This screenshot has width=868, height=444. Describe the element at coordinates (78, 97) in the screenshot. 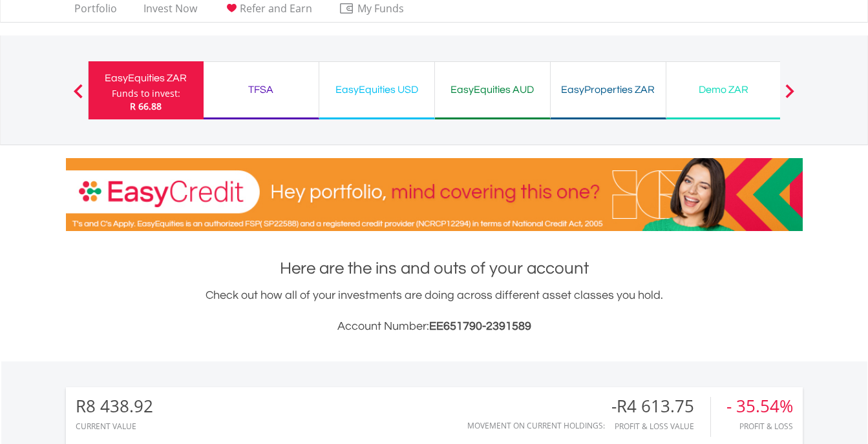

I see `button: Previous` at that location.